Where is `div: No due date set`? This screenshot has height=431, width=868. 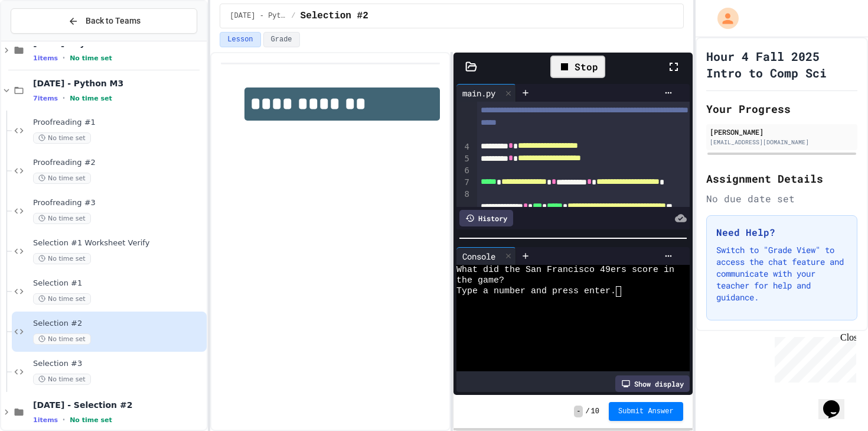 div: No due date set is located at coordinates (782, 199).